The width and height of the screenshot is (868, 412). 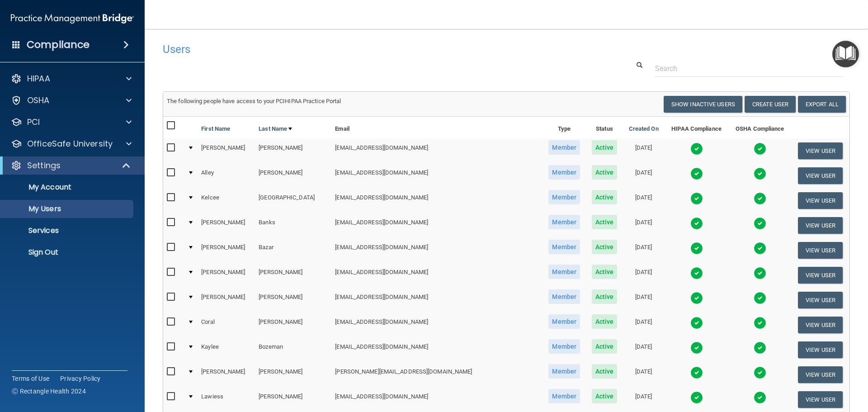 What do you see at coordinates (44, 166) in the screenshot?
I see `p: Settings` at bounding box center [44, 166].